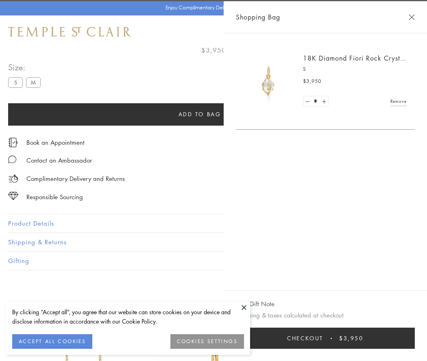 Image resolution: width=427 pixels, height=361 pixels. What do you see at coordinates (211, 8) in the screenshot?
I see `p: Enjoy Complimentary Delivery & Returns` at bounding box center [211, 8].